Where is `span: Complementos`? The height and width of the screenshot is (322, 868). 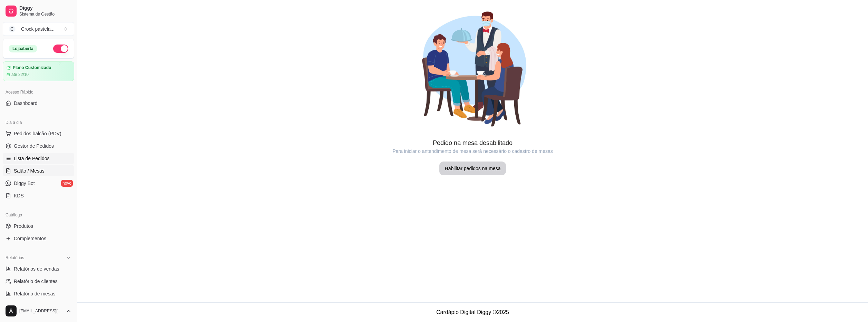 span: Complementos is located at coordinates (30, 239).